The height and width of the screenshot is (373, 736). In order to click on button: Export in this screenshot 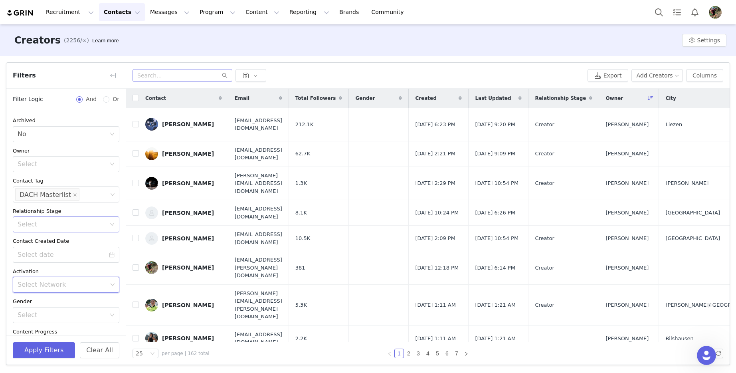, I will do `click(608, 75)`.